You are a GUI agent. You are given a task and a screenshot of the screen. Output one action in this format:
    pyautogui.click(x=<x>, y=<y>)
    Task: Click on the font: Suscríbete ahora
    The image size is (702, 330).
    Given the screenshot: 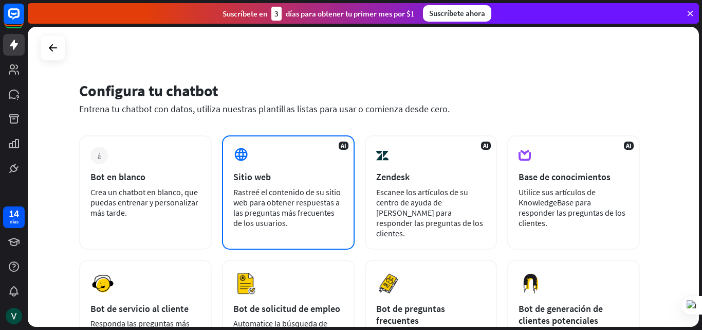 What is the action you would take?
    pyautogui.click(x=457, y=13)
    